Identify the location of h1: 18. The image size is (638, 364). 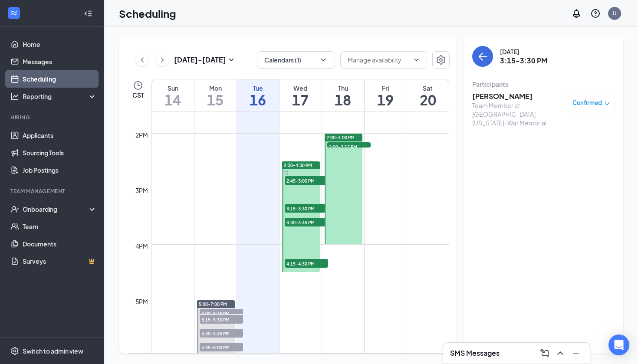
(343, 100).